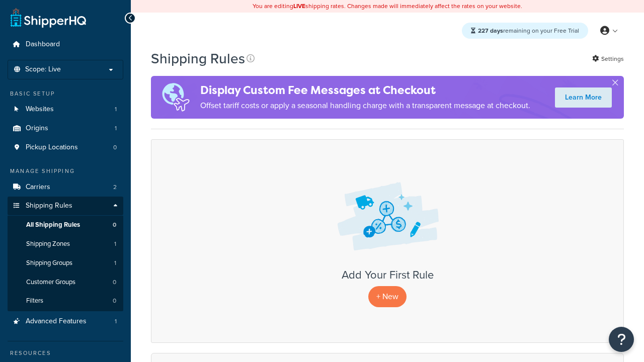 The height and width of the screenshot is (362, 644). What do you see at coordinates (366, 90) in the screenshot?
I see `h4: Display Custom Fee Messages at Checkout` at bounding box center [366, 90].